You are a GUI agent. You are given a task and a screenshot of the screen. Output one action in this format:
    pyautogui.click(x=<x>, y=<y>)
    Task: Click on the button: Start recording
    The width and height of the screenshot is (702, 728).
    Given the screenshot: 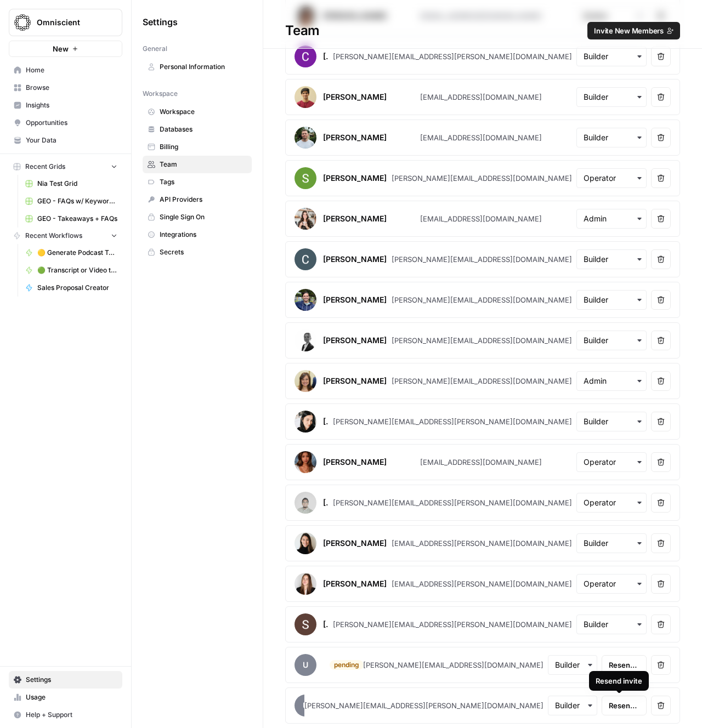 What is the action you would take?
    pyautogui.click(x=74, y=363)
    